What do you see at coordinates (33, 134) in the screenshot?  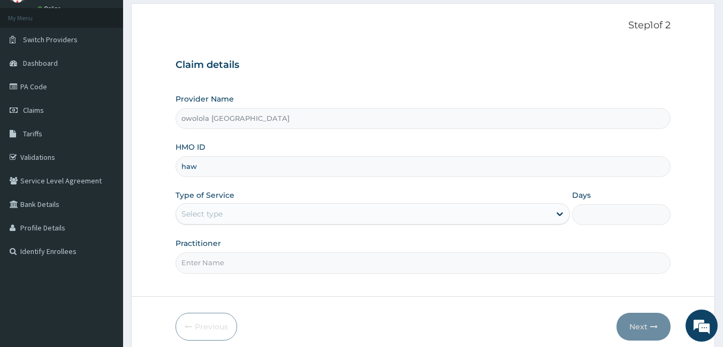 I see `span: Tariffs` at bounding box center [33, 134].